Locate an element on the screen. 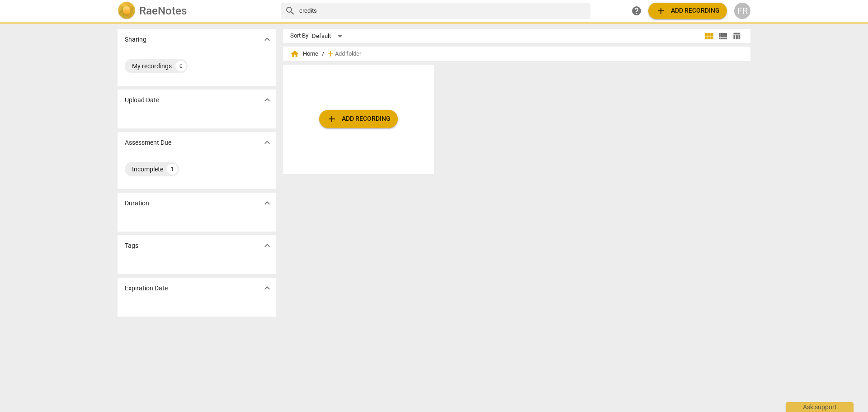 The width and height of the screenshot is (868, 412). div: FR is located at coordinates (742, 11).